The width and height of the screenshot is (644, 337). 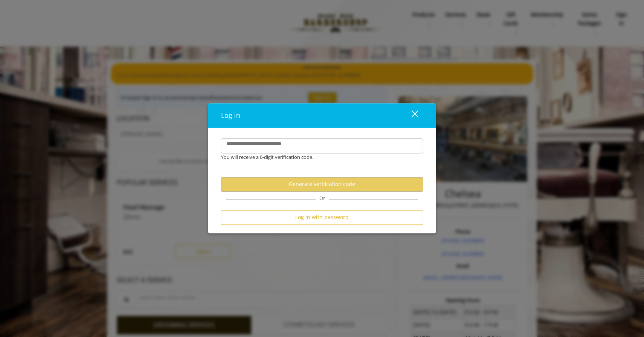 I want to click on button: Log in with password, so click(x=322, y=217).